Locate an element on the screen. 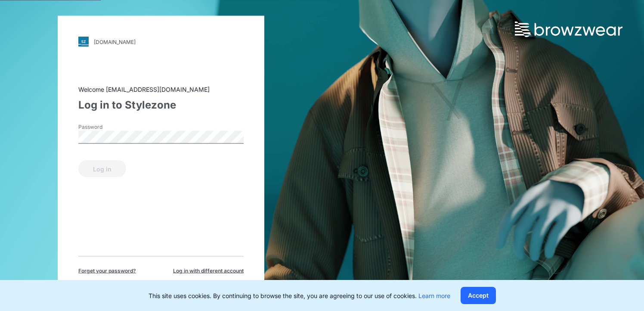 This screenshot has height=311, width=644. button: Accept is located at coordinates (478, 295).